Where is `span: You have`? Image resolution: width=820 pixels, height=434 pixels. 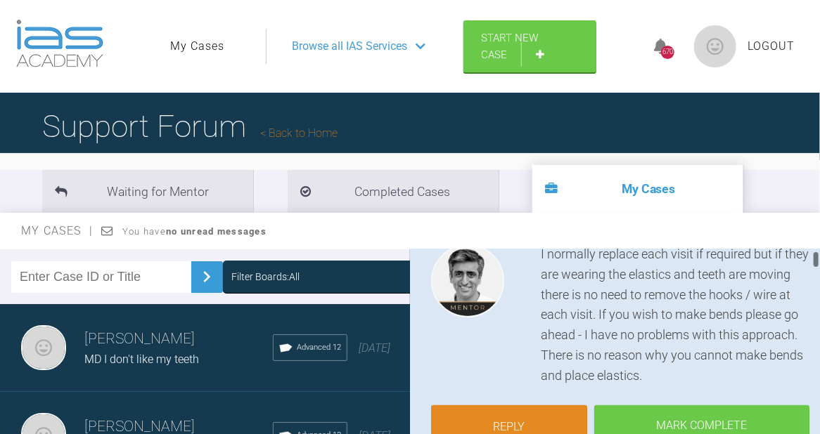
span: You have is located at coordinates (194, 231).